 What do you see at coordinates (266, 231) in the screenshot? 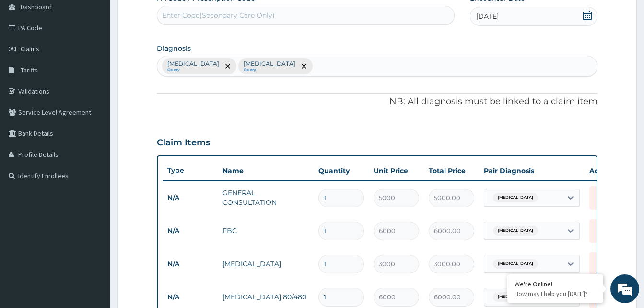
I see `td: FBC` at bounding box center [266, 231].